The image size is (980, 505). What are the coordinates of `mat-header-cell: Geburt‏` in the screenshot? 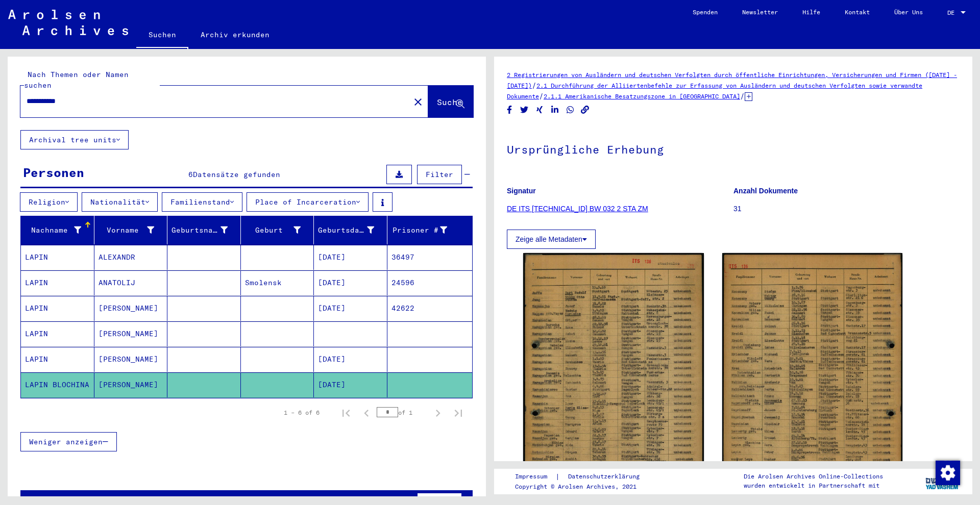 It's located at (277, 230).